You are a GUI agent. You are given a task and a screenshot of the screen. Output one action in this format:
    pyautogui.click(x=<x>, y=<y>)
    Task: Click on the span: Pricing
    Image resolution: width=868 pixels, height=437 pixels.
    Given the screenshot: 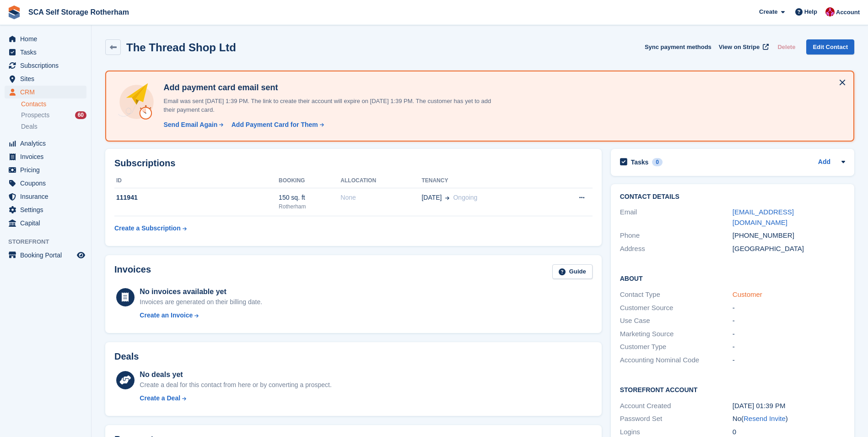 What is the action you would take?
    pyautogui.click(x=47, y=170)
    